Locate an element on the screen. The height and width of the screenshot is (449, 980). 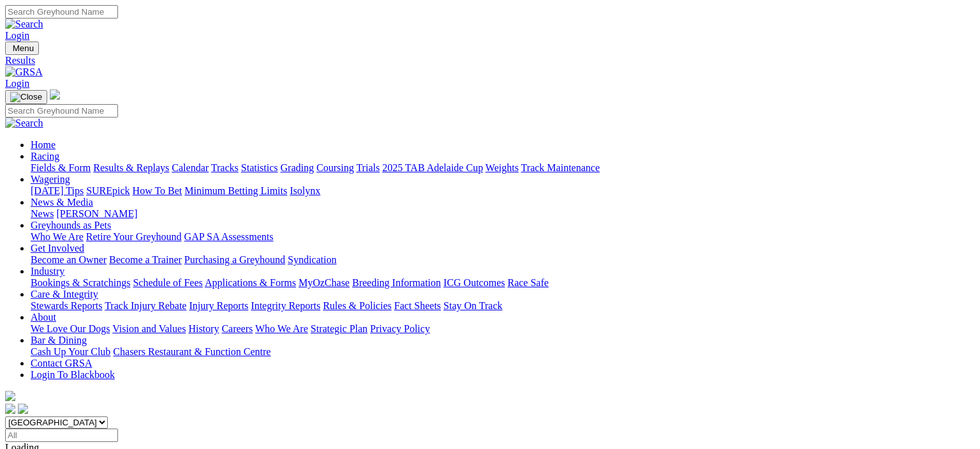
div: Racing is located at coordinates (503, 168).